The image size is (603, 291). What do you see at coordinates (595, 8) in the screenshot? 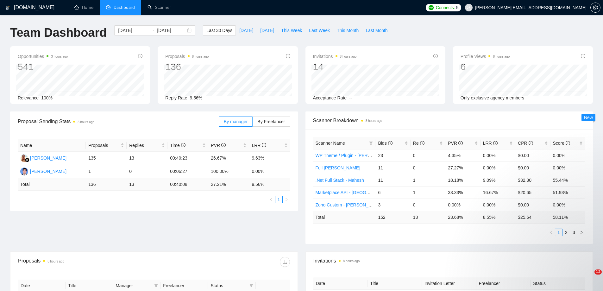
I see `a: setting` at bounding box center [595, 8].